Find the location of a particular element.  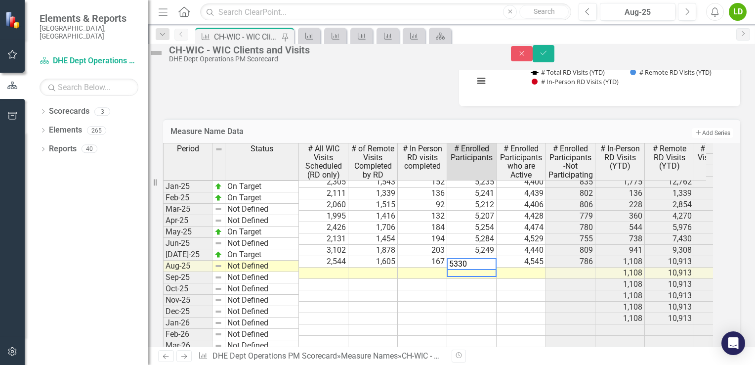

td: 2,060 is located at coordinates (324, 204).